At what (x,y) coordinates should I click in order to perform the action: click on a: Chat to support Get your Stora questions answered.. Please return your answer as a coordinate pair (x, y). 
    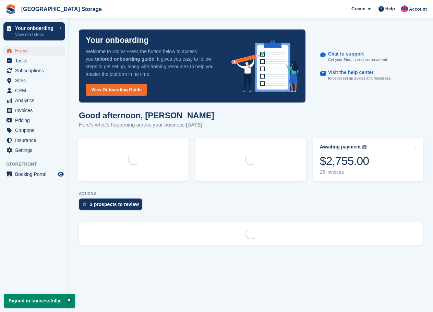
    Looking at the image, I should click on (368, 57).